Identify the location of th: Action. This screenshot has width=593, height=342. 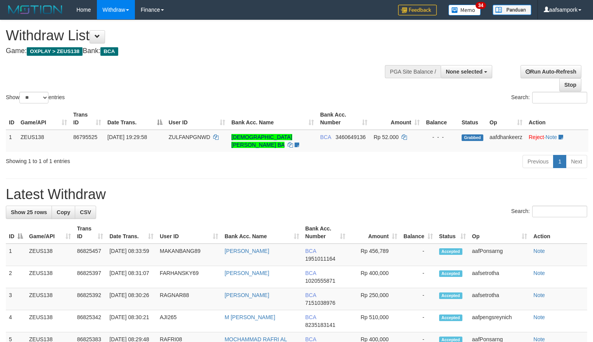
(557, 119).